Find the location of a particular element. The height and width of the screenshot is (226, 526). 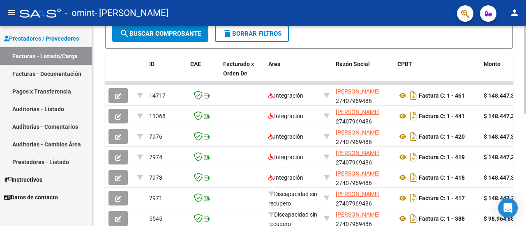

datatable-header-cell: ID is located at coordinates (166, 74).